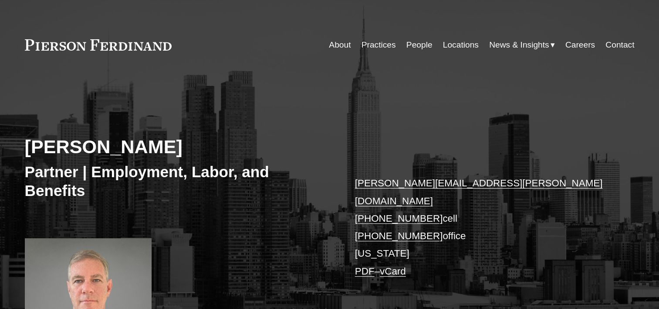 The height and width of the screenshot is (309, 659). Describe the element at coordinates (340, 45) in the screenshot. I see `a: About` at that location.